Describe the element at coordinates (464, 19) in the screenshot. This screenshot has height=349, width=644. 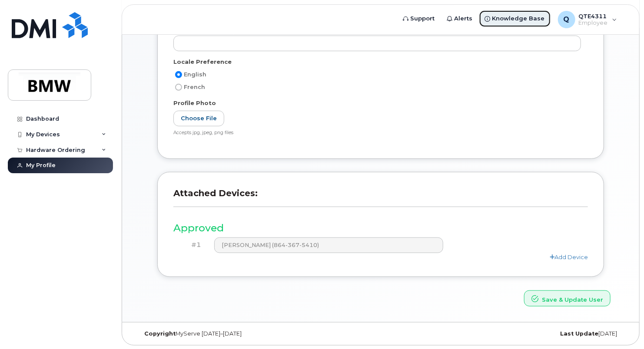
I see `span: Alerts` at that location.